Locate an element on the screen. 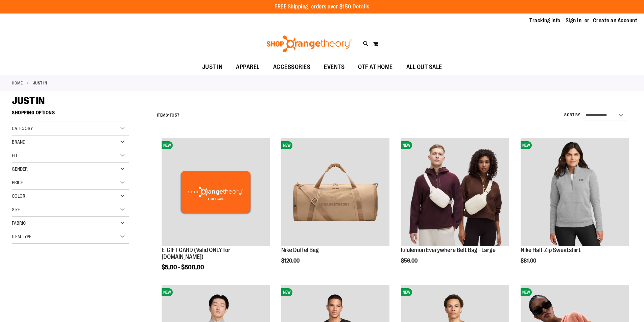  img: E-GIFT CARD (Valid ONLY for ShopOrangetheory.com) is located at coordinates (216, 192).